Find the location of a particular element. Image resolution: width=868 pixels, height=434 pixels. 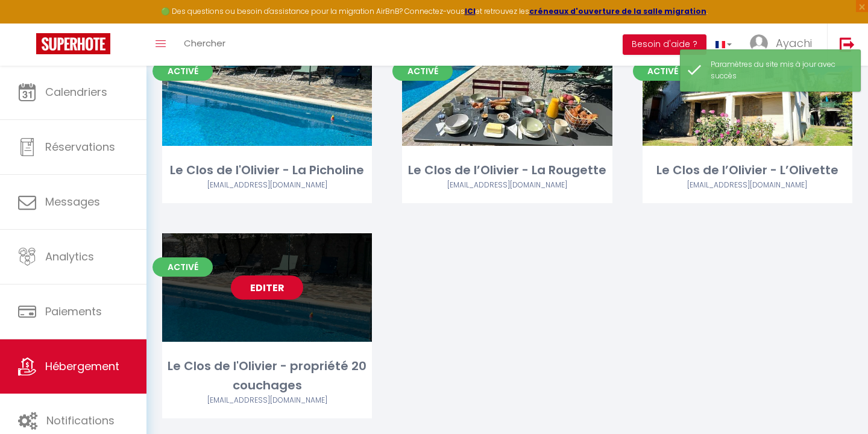

button: Ouvrir le widget de chat LiveChat is located at coordinates (28, 23).